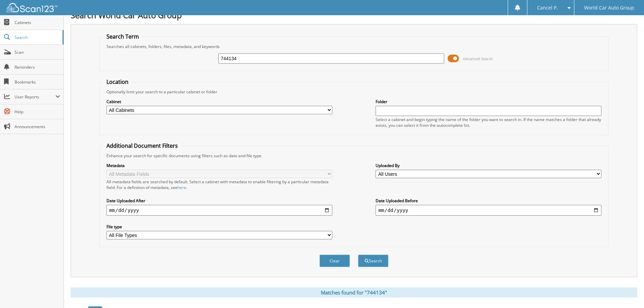 This screenshot has width=644, height=308. I want to click on label: Uploaded By, so click(488, 165).